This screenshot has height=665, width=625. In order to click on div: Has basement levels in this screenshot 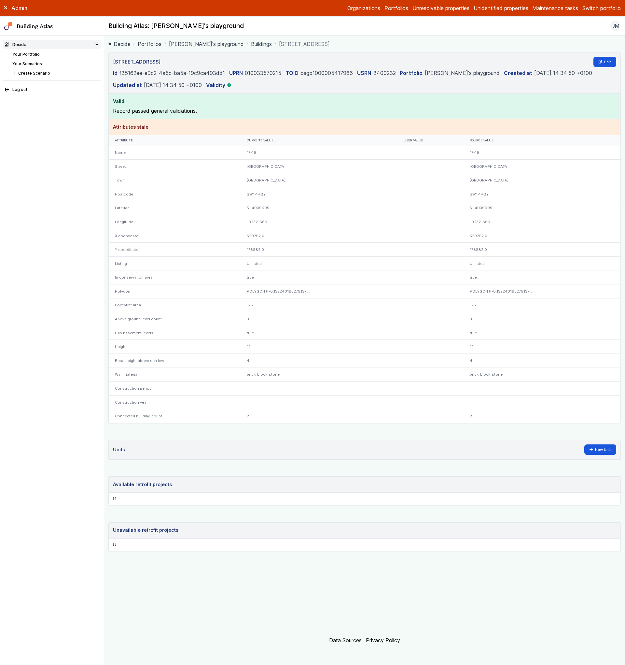, I will do `click(175, 333)`.